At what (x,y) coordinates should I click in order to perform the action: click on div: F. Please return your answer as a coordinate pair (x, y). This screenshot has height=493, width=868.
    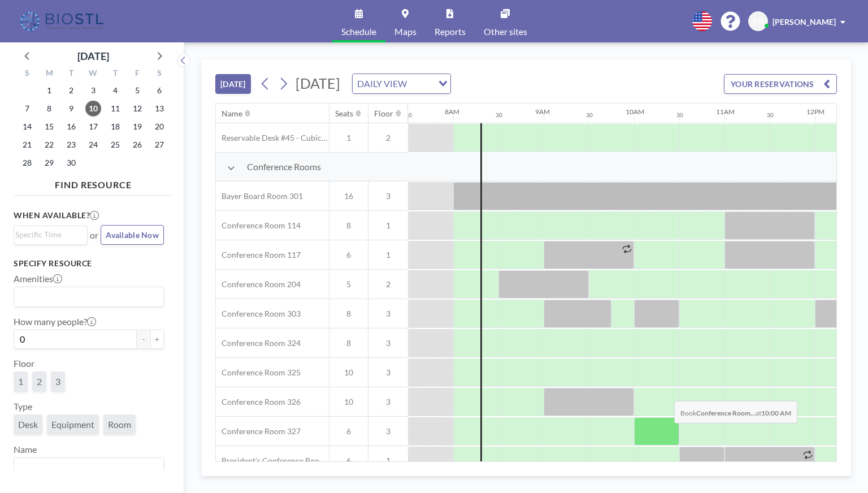
    Looking at the image, I should click on (137, 74).